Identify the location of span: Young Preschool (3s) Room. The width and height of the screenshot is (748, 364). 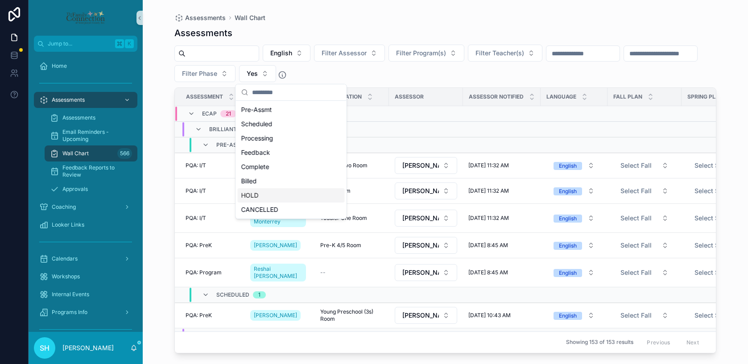
(352, 315).